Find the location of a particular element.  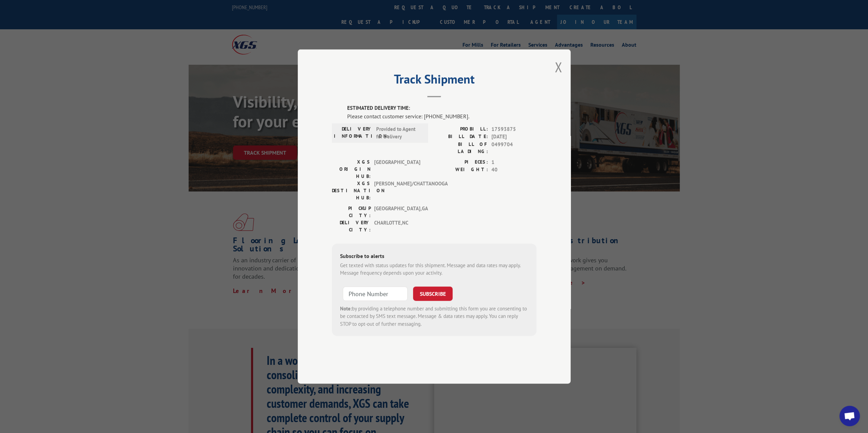

span: 17593875 is located at coordinates (514, 130).